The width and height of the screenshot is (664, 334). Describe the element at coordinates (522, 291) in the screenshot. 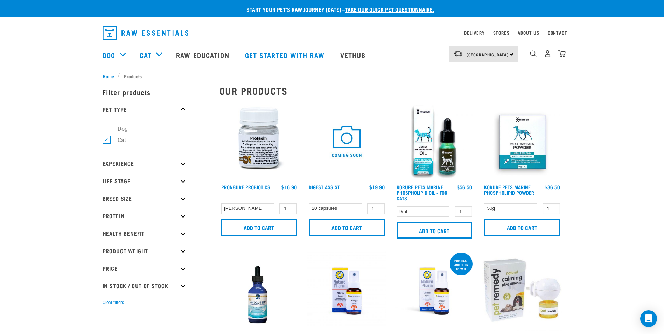

I see `img: Pet Remedy` at that location.